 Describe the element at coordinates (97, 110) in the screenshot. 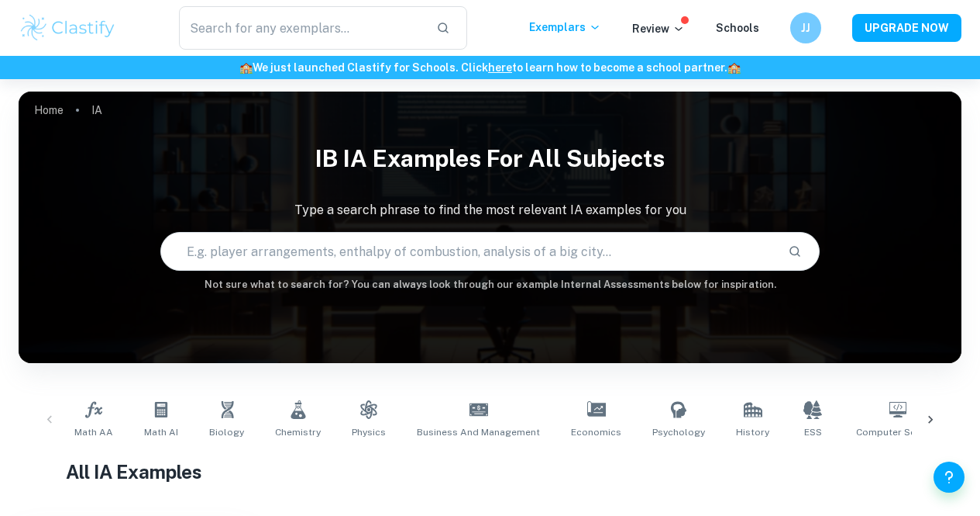

I see `p: IA` at that location.